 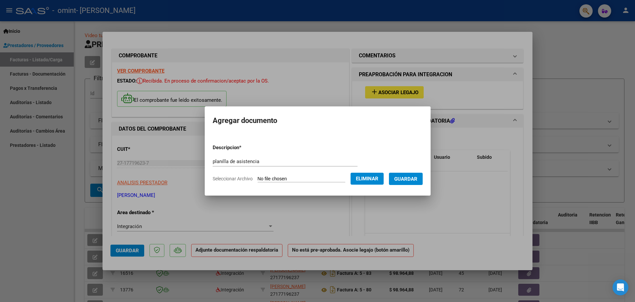 I want to click on button: Guardar, so click(x=406, y=178).